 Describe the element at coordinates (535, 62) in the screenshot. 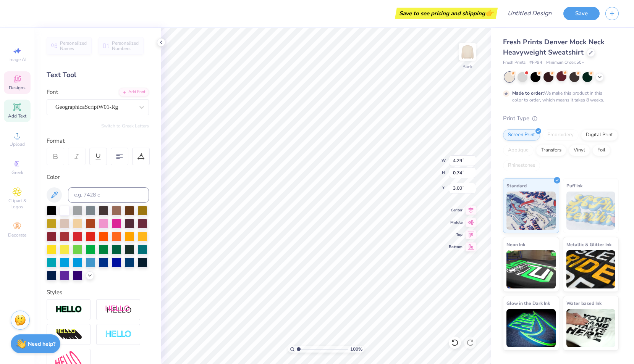

I see `span: # FP94` at that location.